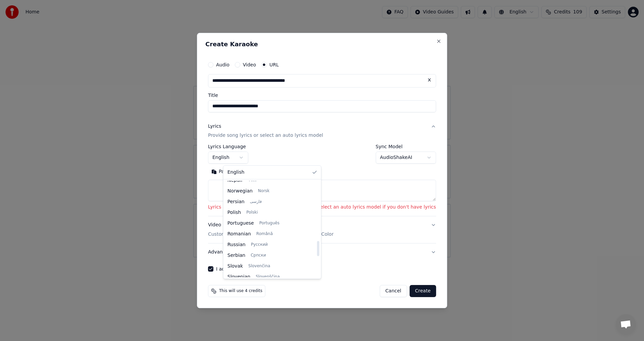  I want to click on span: Slovak, so click(235, 266).